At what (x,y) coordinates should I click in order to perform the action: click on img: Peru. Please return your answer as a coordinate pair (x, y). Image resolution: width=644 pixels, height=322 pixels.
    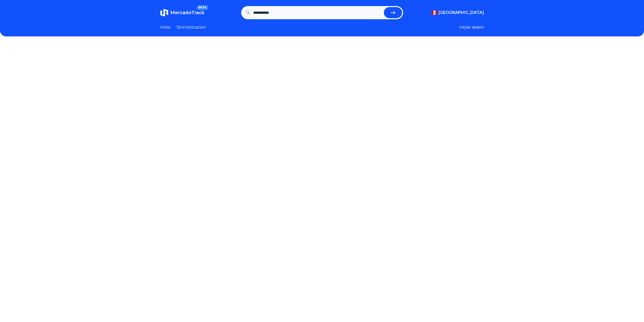
    Looking at the image, I should click on (435, 13).